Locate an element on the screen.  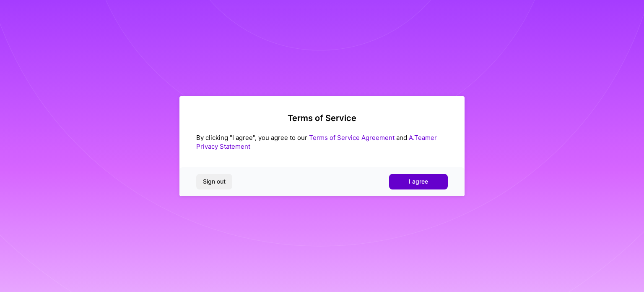
a: Terms of Service Agreement is located at coordinates (352, 137).